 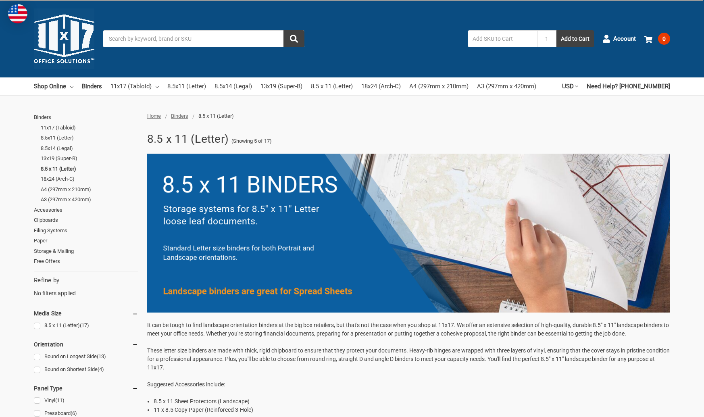 What do you see at coordinates (86, 220) in the screenshot?
I see `a: Clipboards` at bounding box center [86, 220].